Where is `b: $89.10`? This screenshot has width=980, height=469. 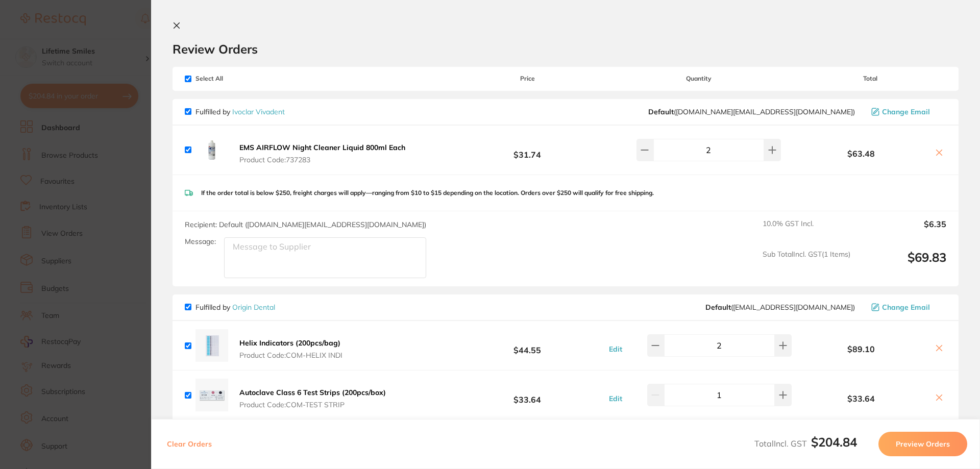
b: $89.10 is located at coordinates (861, 349).